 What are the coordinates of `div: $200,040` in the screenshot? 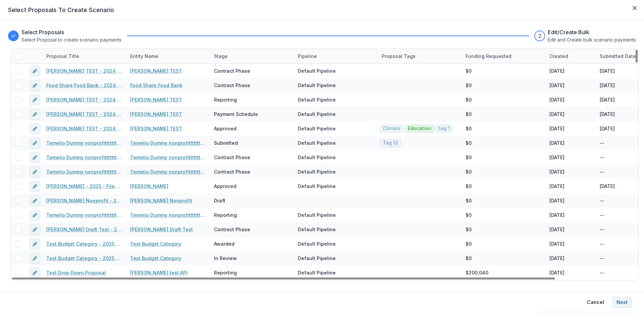 It's located at (477, 273).